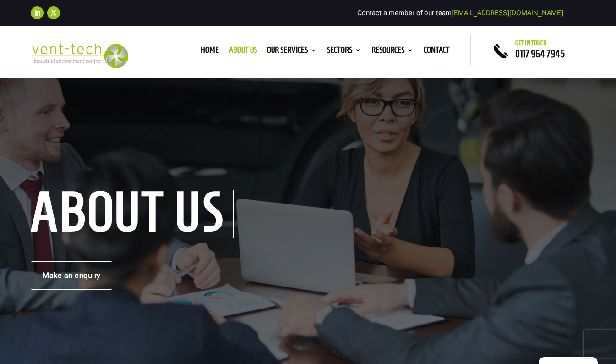 The height and width of the screenshot is (364, 616). What do you see at coordinates (393, 52) in the screenshot?
I see `a: Resources` at bounding box center [393, 52].